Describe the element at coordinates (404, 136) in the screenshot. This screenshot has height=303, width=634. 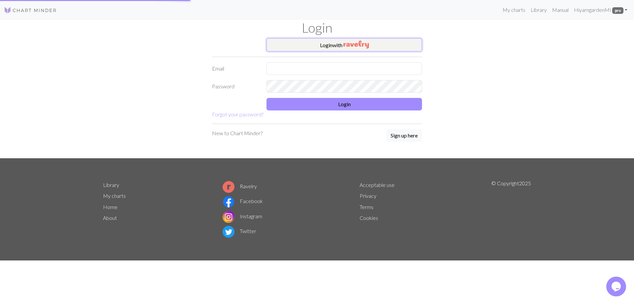
I see `a: Sign up here` at that location.